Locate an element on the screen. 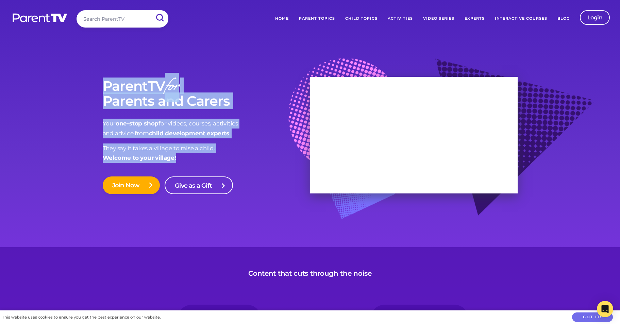  strong: child development experts is located at coordinates (189, 133).